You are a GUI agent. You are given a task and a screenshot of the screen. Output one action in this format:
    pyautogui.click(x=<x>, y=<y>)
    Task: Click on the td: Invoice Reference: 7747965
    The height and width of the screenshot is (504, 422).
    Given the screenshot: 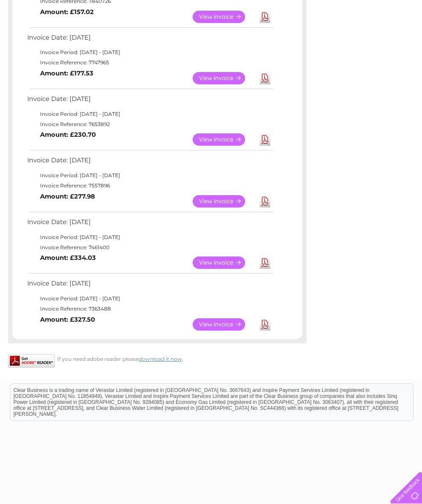 What is the action you would take?
    pyautogui.click(x=150, y=63)
    